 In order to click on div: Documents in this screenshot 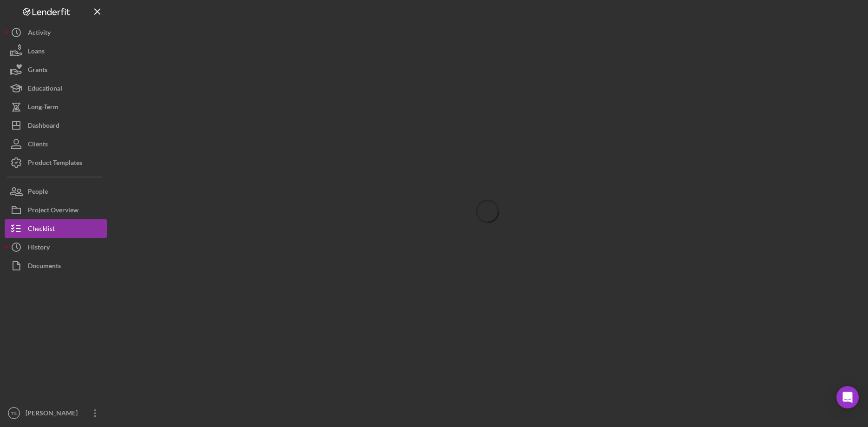, I will do `click(44, 266)`.